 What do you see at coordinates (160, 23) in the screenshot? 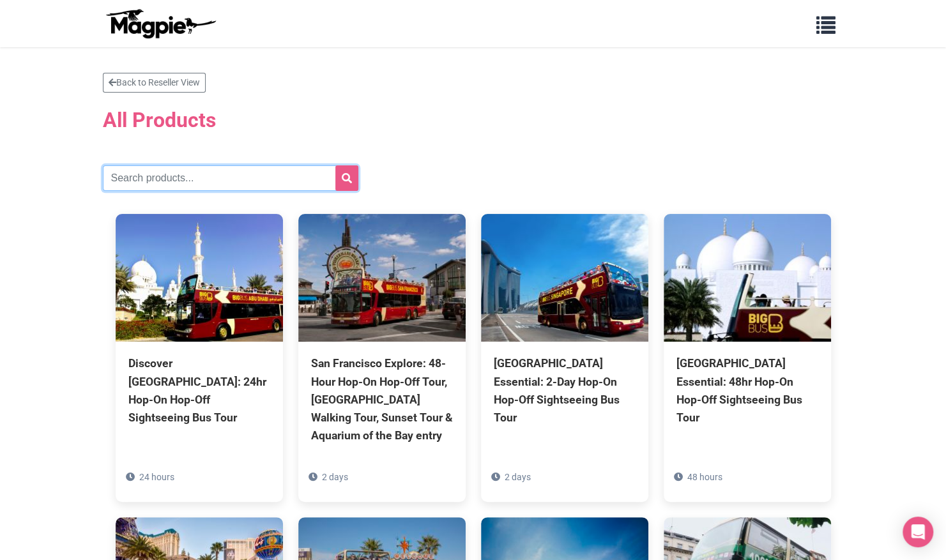
I see `img: logo-ab69f6fb50320c5b225c76a69d11143b.png` at bounding box center [160, 23].